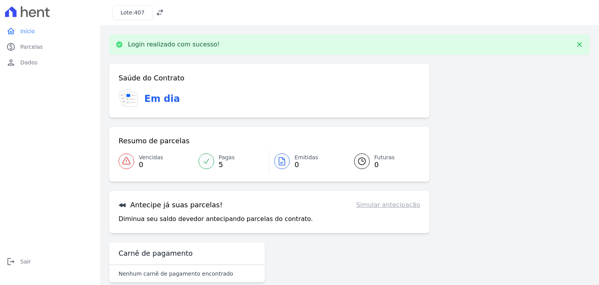 The image size is (599, 285). What do you see at coordinates (232, 161) in the screenshot?
I see `a: Pagas 5` at bounding box center [232, 161].